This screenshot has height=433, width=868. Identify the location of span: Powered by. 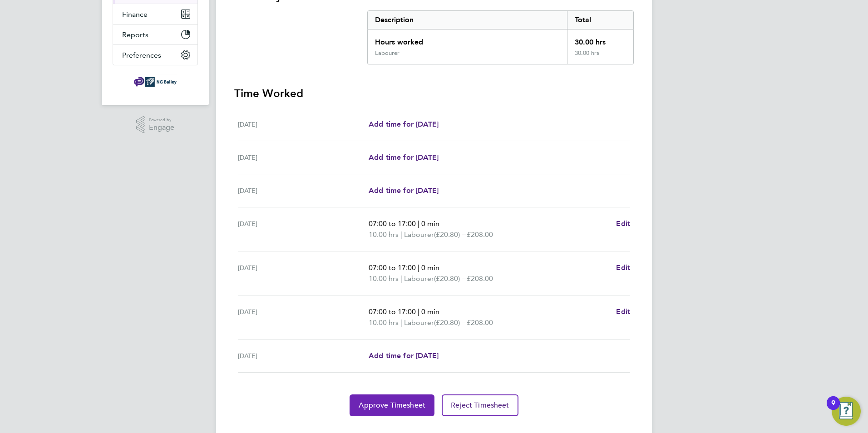
(162, 120).